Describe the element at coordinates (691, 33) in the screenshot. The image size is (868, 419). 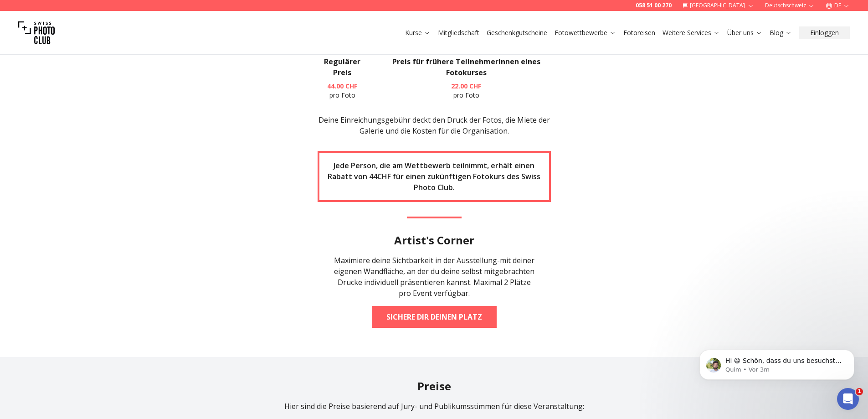
I see `button: Weitere Services` at that location.